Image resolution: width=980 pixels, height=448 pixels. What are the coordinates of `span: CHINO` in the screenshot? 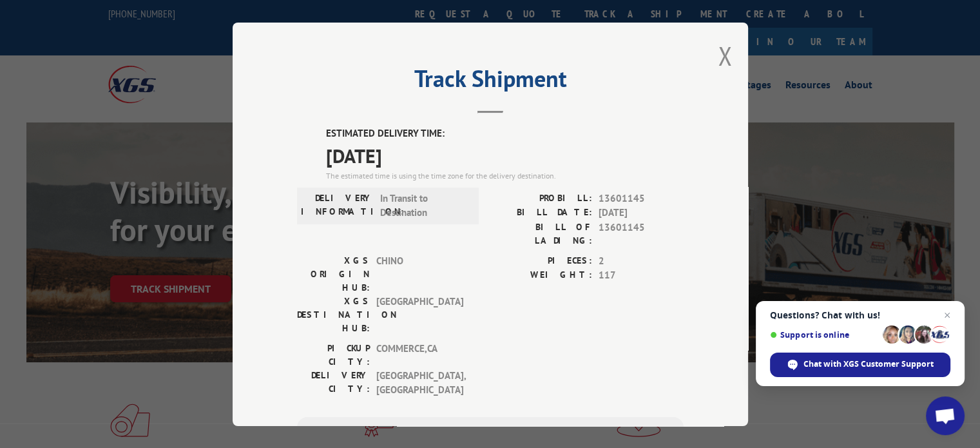 It's located at (420, 273).